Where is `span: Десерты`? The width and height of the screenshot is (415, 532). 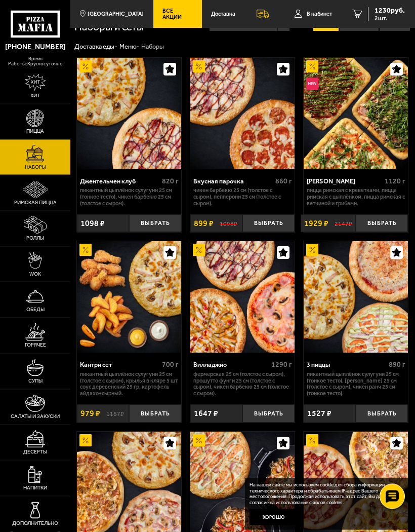 span: Десерты is located at coordinates (35, 451).